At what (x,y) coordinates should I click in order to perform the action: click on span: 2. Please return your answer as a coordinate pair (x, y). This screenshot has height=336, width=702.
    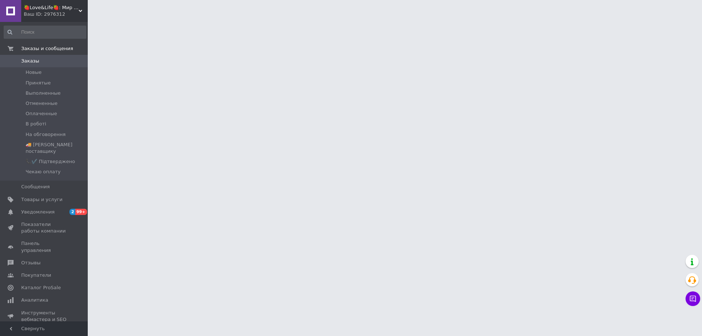
    Looking at the image, I should click on (72, 212).